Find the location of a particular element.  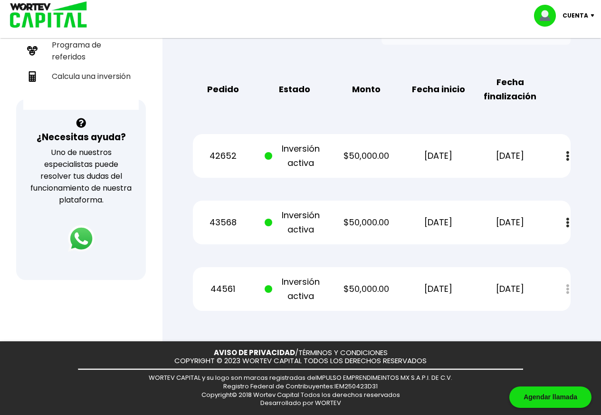

li: Programa de referidos is located at coordinates (81, 51).